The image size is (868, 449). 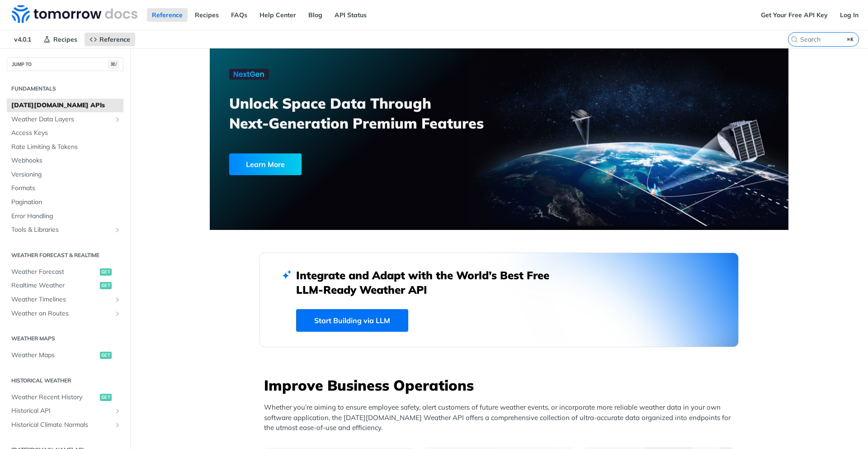 What do you see at coordinates (65, 255) in the screenshot?
I see `h2: Weather Forecast & realtime` at bounding box center [65, 255].